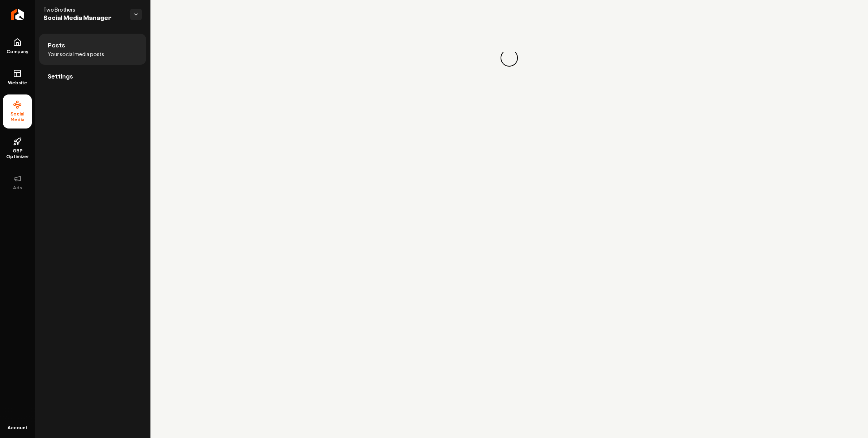 This screenshot has width=868, height=438. I want to click on span: GBP Optimizer, so click(18, 154).